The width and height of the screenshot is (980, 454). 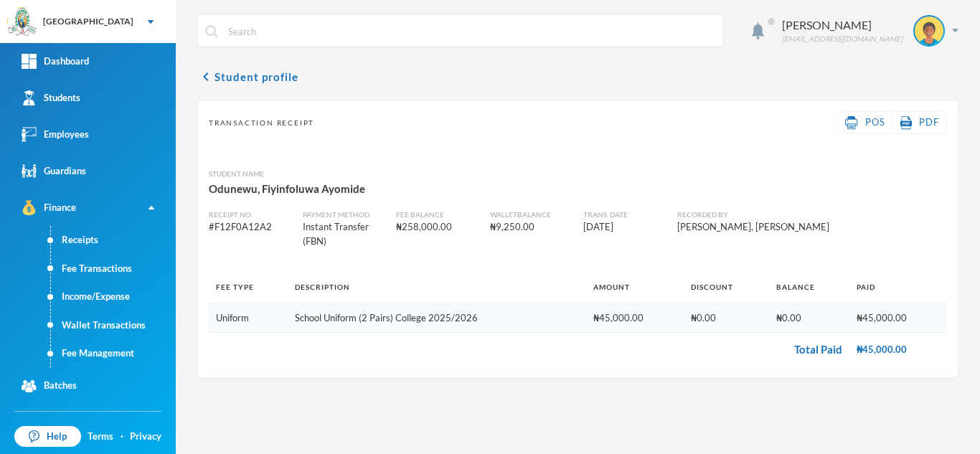 I want to click on div: Finance, so click(x=48, y=207).